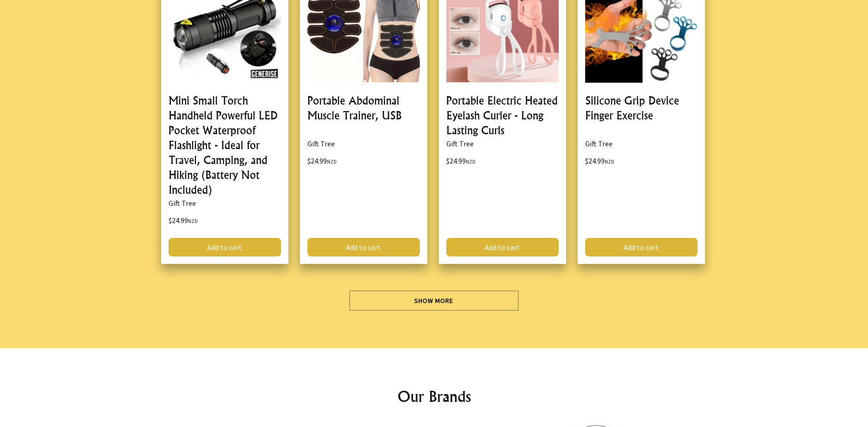 The width and height of the screenshot is (868, 427). What do you see at coordinates (434, 396) in the screenshot?
I see `h2: Our Brands` at bounding box center [434, 396].